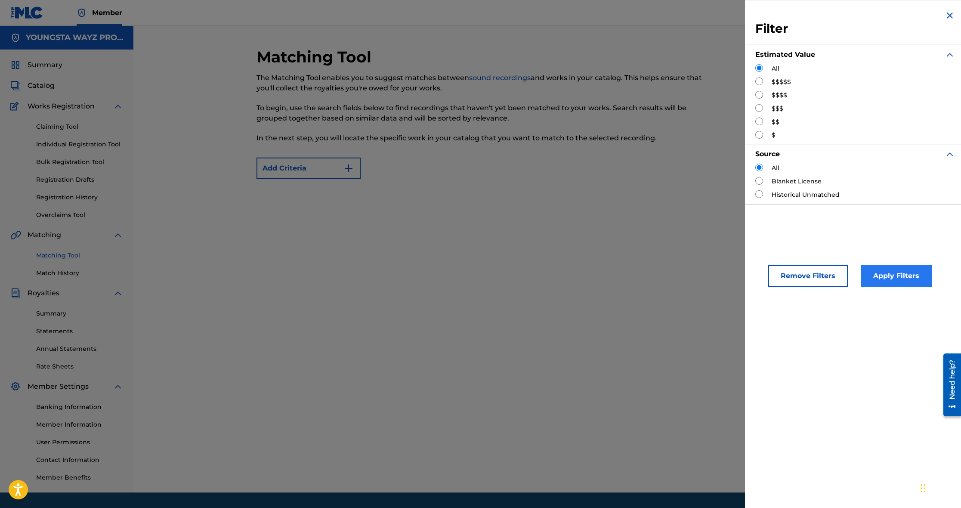 The width and height of the screenshot is (961, 508). Describe the element at coordinates (80, 366) in the screenshot. I see `a: Rate Sheets` at that location.